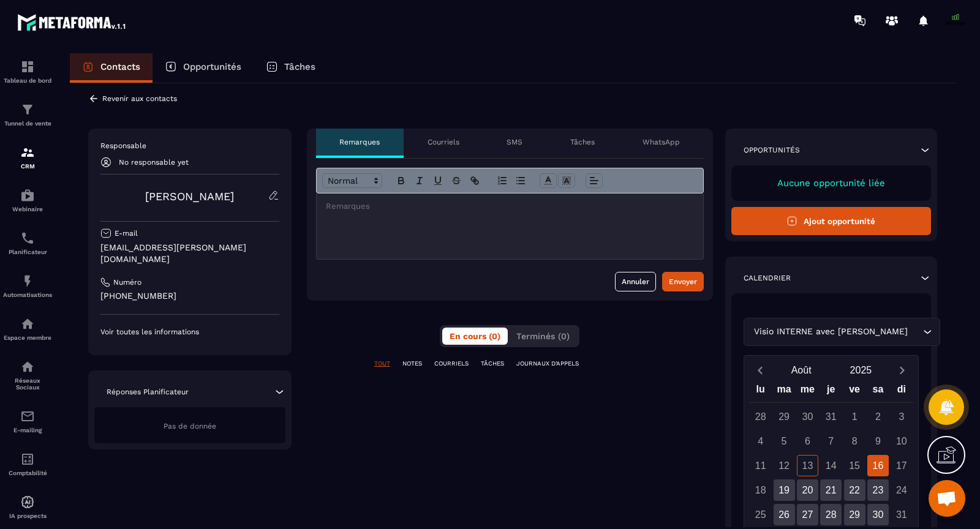 The height and width of the screenshot is (529, 980). What do you see at coordinates (784, 490) in the screenshot?
I see `div: 19` at bounding box center [784, 490].